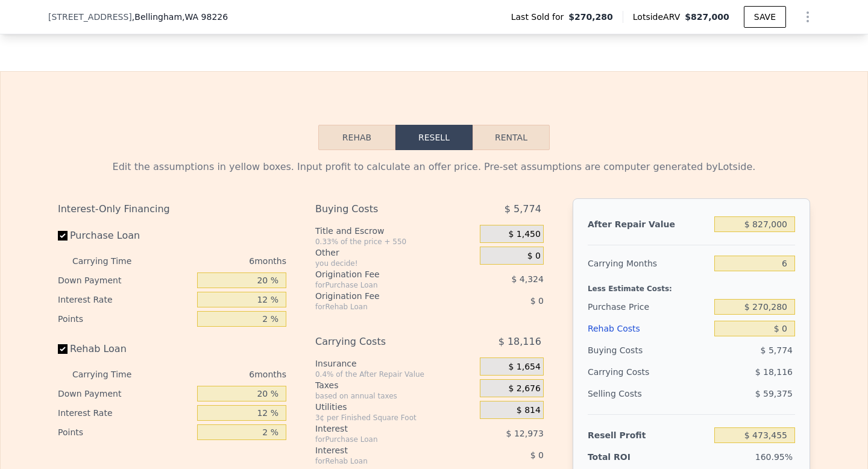 This screenshot has height=469, width=868. I want to click on div: Insurance, so click(395, 364).